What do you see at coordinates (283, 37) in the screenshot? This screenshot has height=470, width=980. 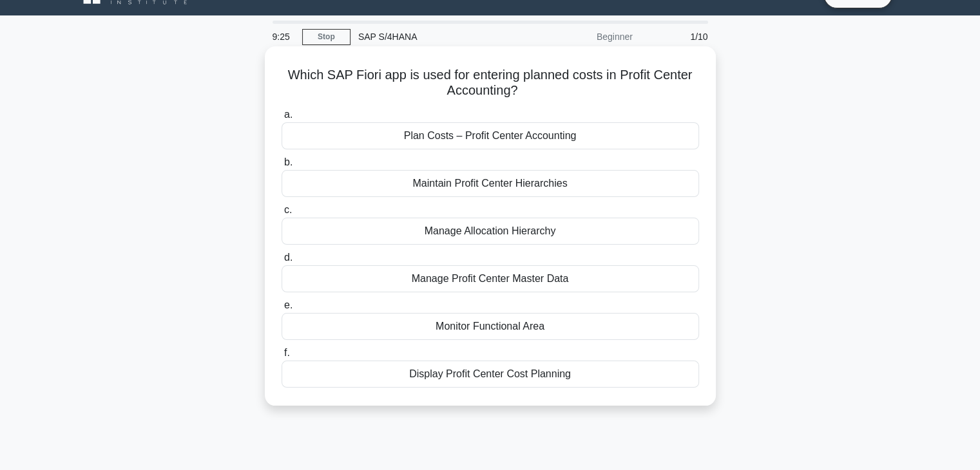 I see `div: 9:25` at bounding box center [283, 37].